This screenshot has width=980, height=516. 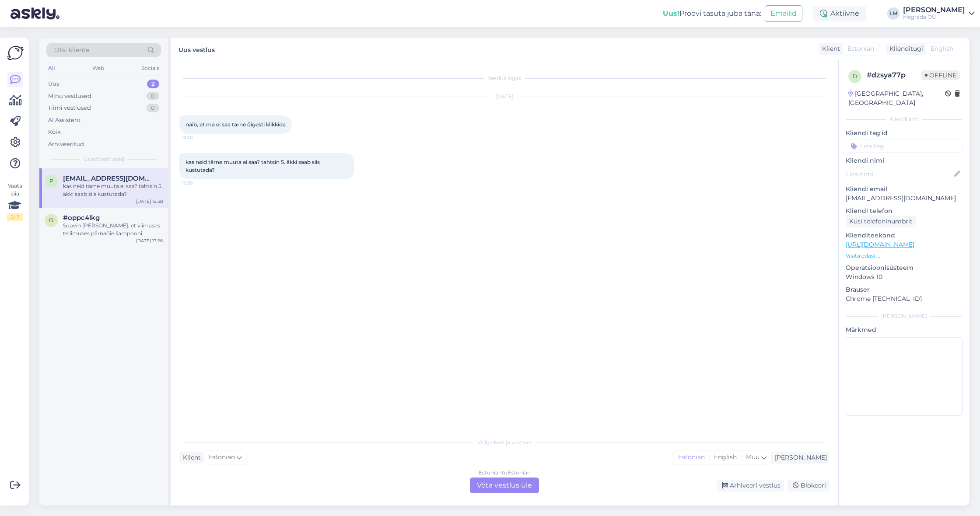 I want to click on span: #oppc4lkg, so click(x=82, y=218).